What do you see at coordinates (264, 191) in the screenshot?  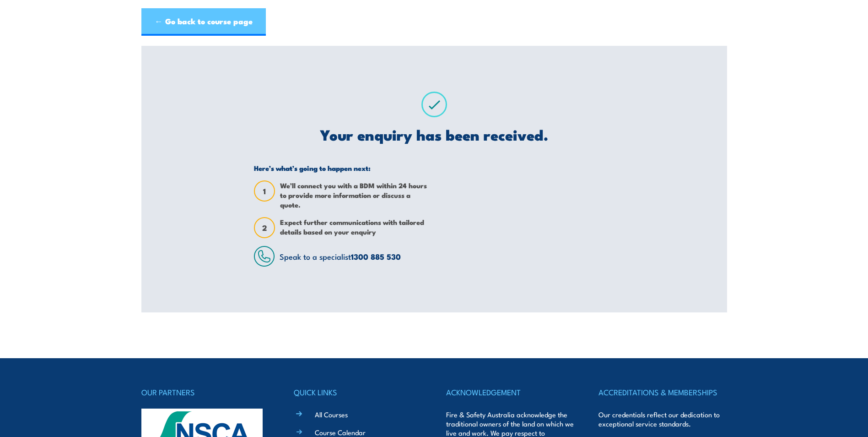 I see `span: 1` at bounding box center [264, 191].